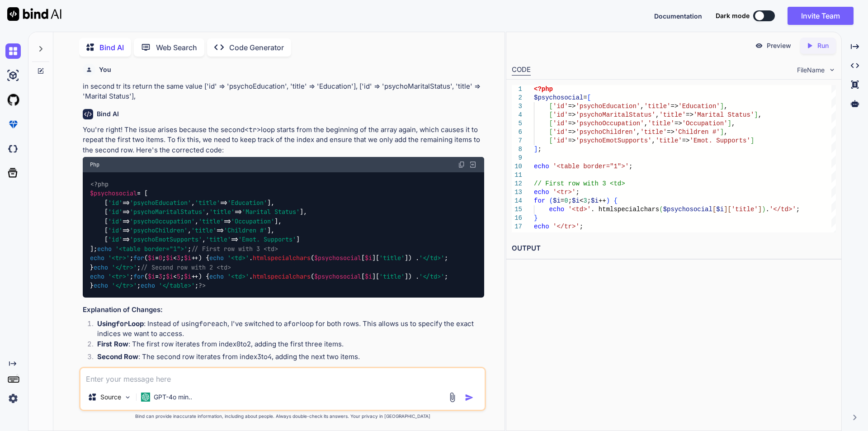  Describe the element at coordinates (517, 158) in the screenshot. I see `div: 9` at that location.